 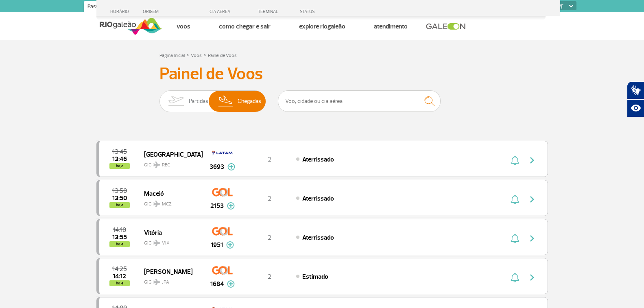 I want to click on a: Como chegar e sair, so click(x=245, y=26).